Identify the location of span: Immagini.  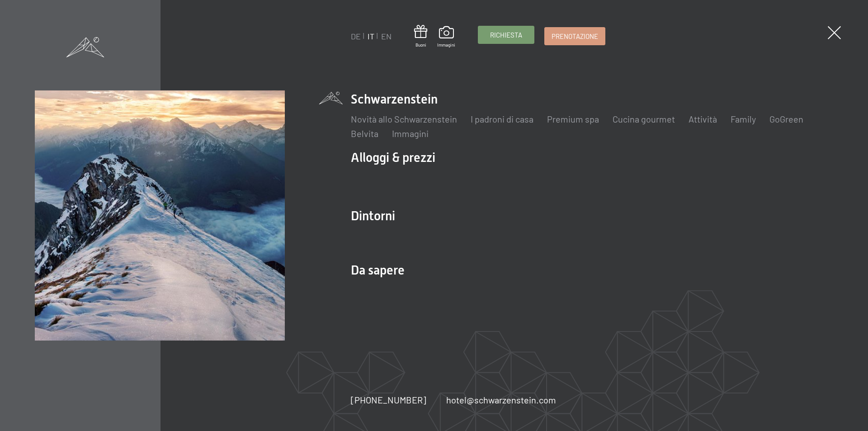
(446, 45).